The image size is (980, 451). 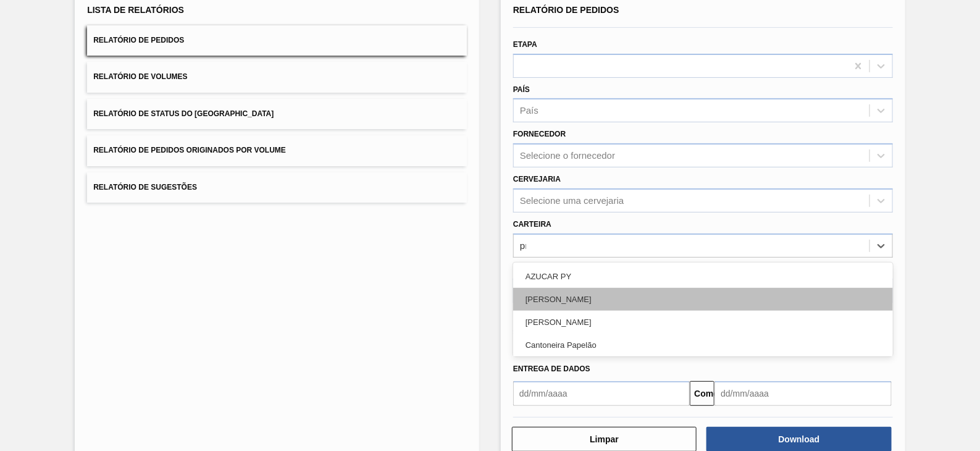 What do you see at coordinates (140, 77) in the screenshot?
I see `font: Relatório de Volumes` at bounding box center [140, 77].